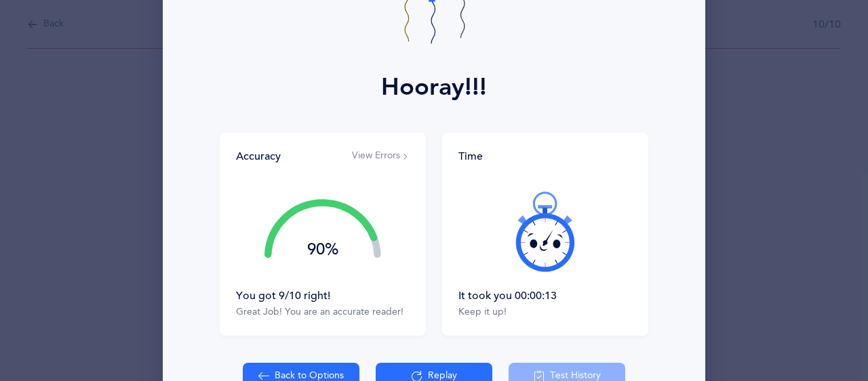  I want to click on div: You got 9/10 right!, so click(323, 296).